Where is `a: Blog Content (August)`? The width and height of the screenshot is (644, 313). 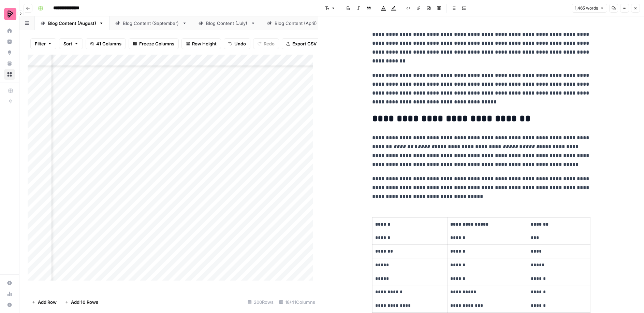 a: Blog Content (August) is located at coordinates (72, 23).